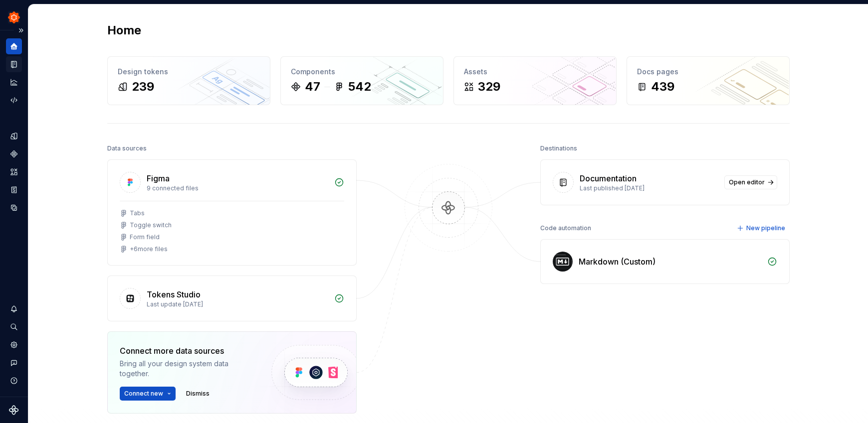  Describe the element at coordinates (14, 82) in the screenshot. I see `a: Analytics` at that location.